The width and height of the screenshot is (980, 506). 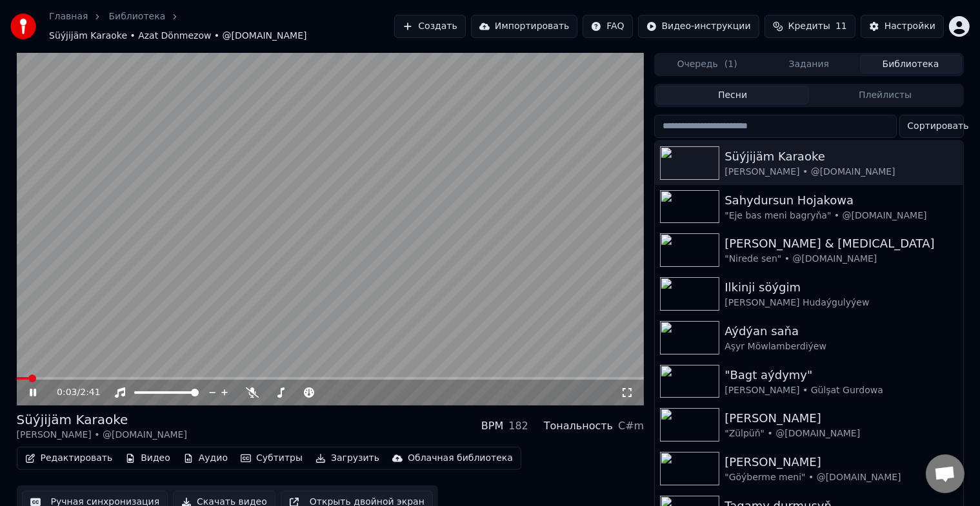 I want to click on div: Ilkinji söýgim, so click(x=841, y=287).